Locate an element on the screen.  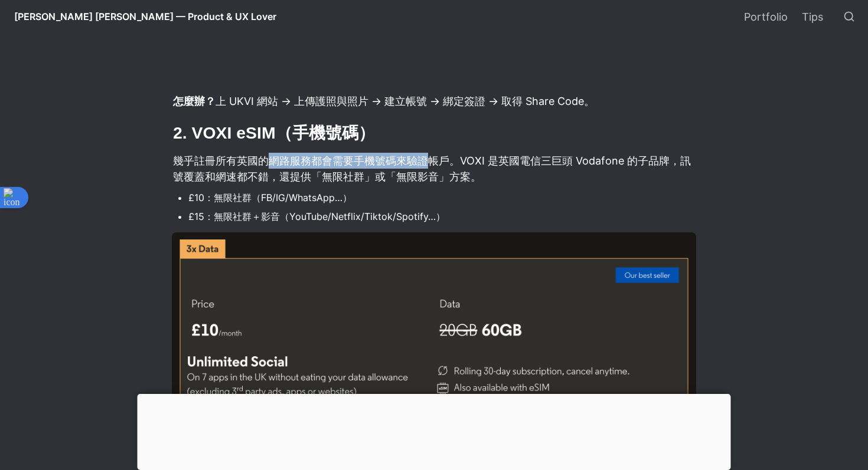
strong: 怎麼辦？ is located at coordinates (194, 101).